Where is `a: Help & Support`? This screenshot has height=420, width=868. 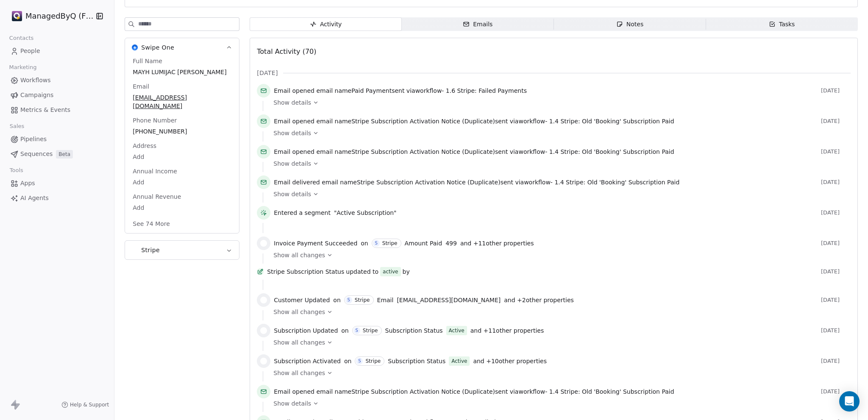
a: Help & Support is located at coordinates (85, 404).